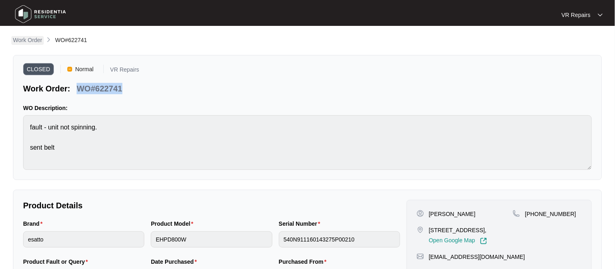 This screenshot has height=269, width=615. What do you see at coordinates (173, 224) in the screenshot?
I see `label: Product Model` at bounding box center [173, 224].